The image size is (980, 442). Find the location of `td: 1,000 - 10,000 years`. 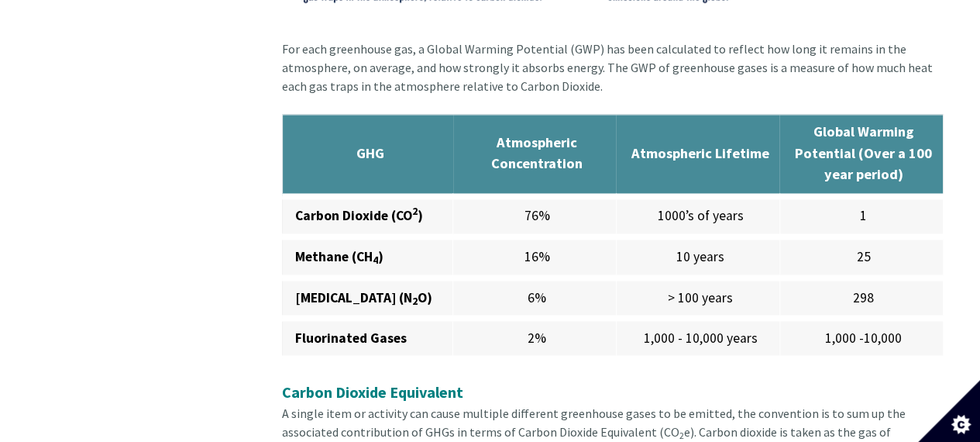

td: 1,000 - 10,000 years is located at coordinates (697, 338).